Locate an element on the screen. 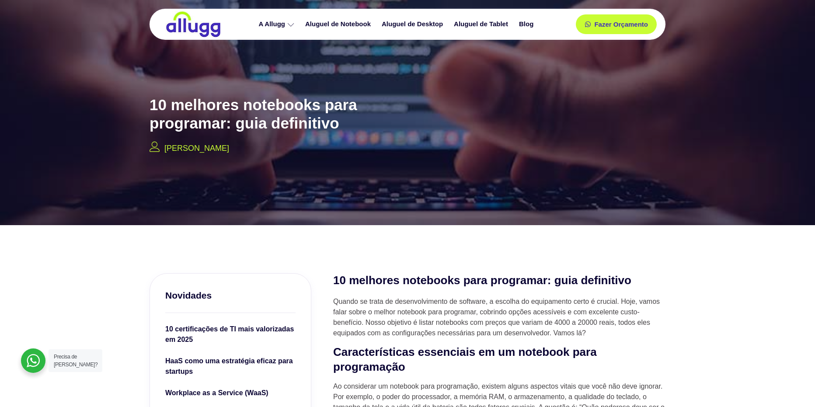 Image resolution: width=815 pixels, height=407 pixels. span: Fazer Orçamento is located at coordinates (621, 24).